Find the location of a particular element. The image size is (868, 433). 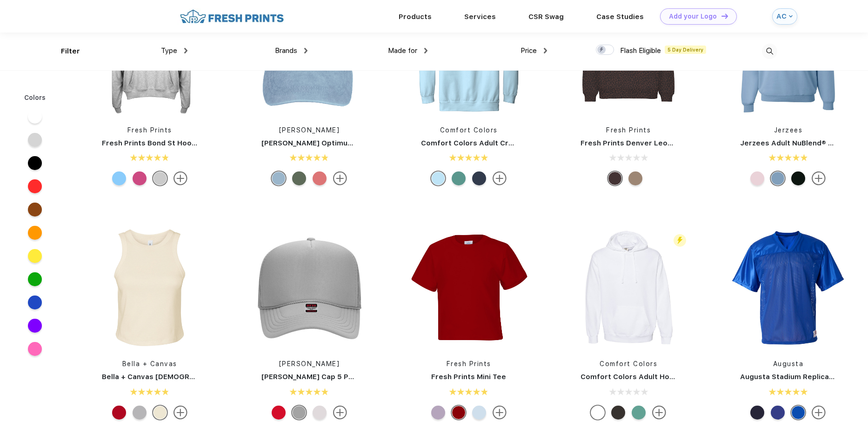

div: Sport Grey is located at coordinates (160, 178).